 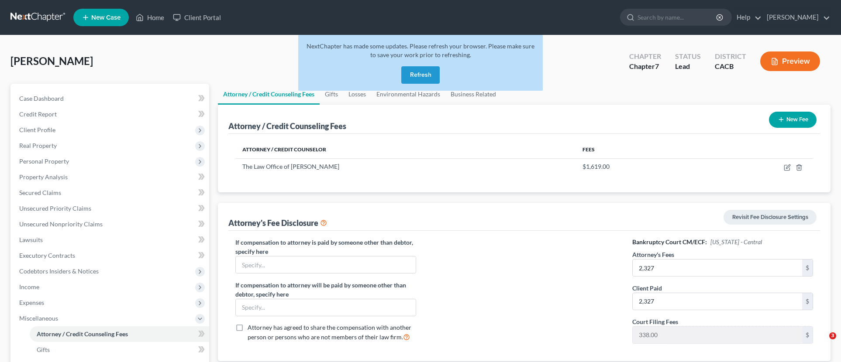 What do you see at coordinates (589, 149) in the screenshot?
I see `span: Fees` at bounding box center [589, 149].